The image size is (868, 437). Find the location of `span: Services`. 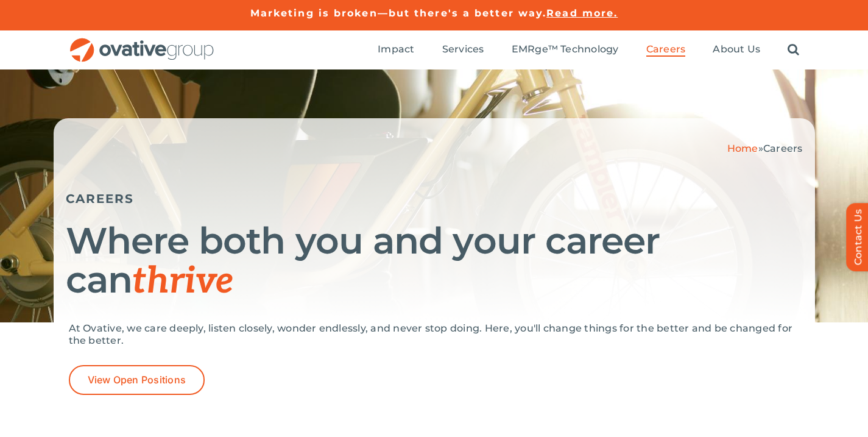

span: Services is located at coordinates (463, 49).